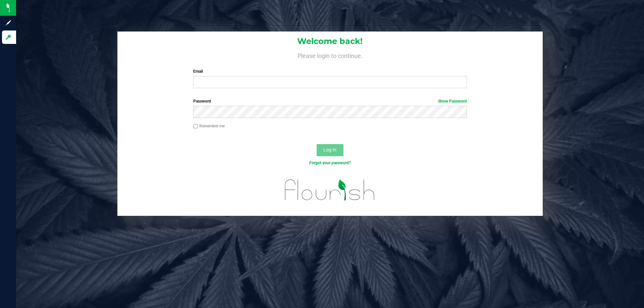 Image resolution: width=644 pixels, height=308 pixels. What do you see at coordinates (330, 150) in the screenshot?
I see `span: Log In` at bounding box center [330, 150].